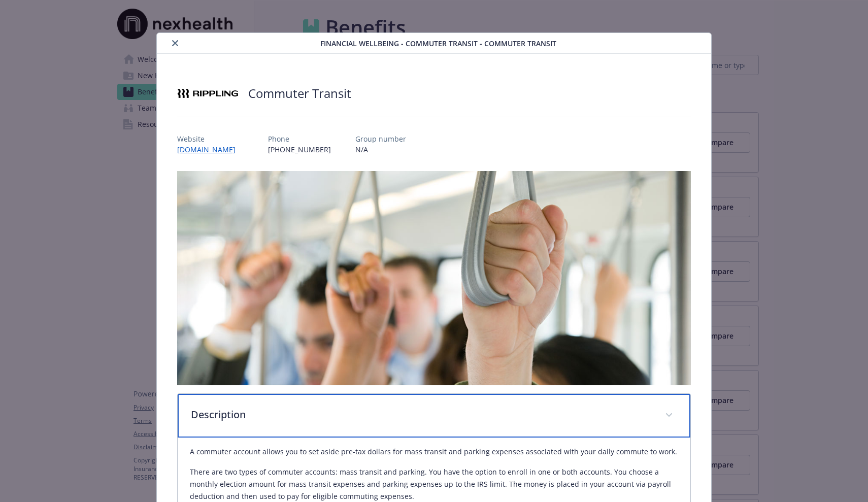 This screenshot has width=868, height=502. Describe the element at coordinates (380, 139) in the screenshot. I see `p: Group number` at that location.